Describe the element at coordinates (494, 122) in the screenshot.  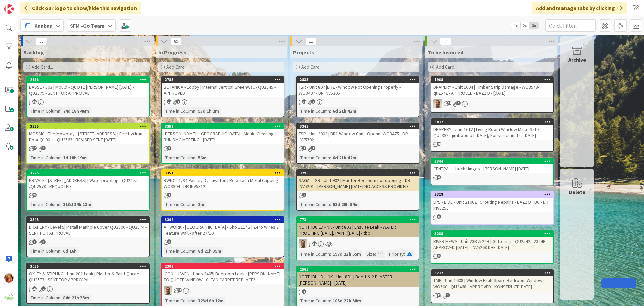
I see `div: 3037` at that location.